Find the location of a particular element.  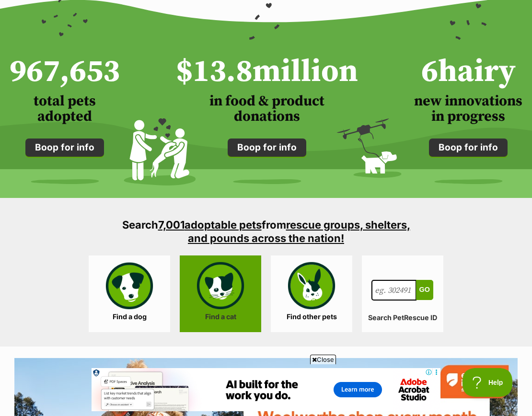

img: consumer-privacy-logo.png is located at coordinates (5, 5).